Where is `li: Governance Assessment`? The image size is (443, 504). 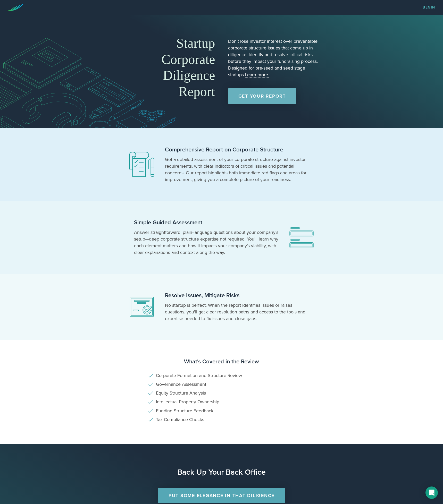
li: Governance Assessment is located at coordinates (222, 384).